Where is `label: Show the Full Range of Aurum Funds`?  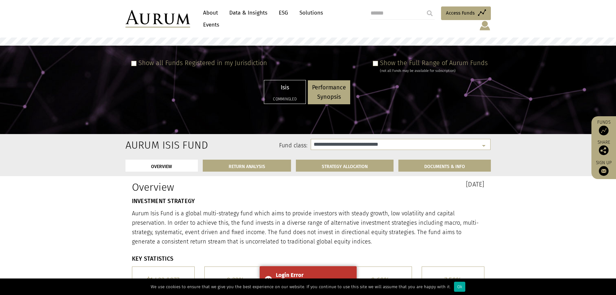 label: Show the Full Range of Aurum Funds is located at coordinates (434, 63).